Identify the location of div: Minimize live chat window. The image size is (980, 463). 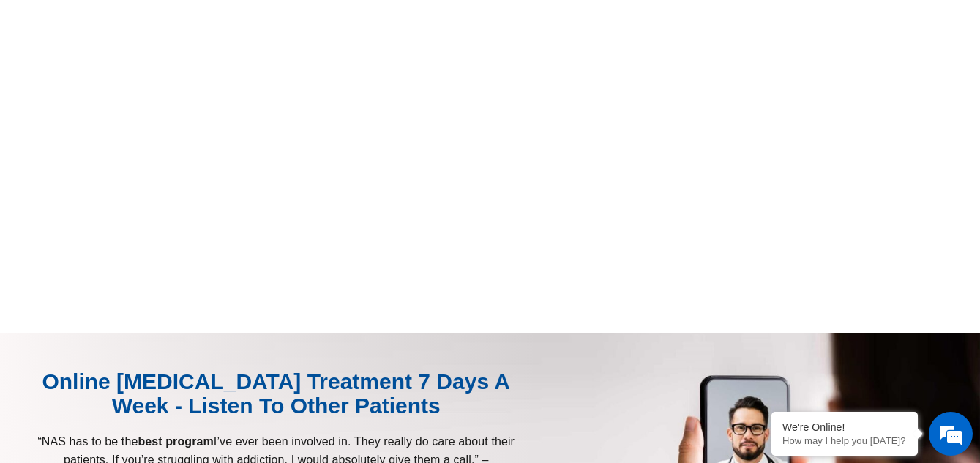
(258, 25).